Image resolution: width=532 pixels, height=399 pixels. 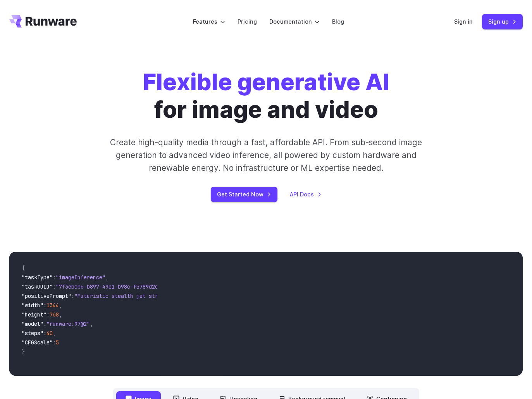 What do you see at coordinates (81, 277) in the screenshot?
I see `span: "imageInference"` at bounding box center [81, 277].